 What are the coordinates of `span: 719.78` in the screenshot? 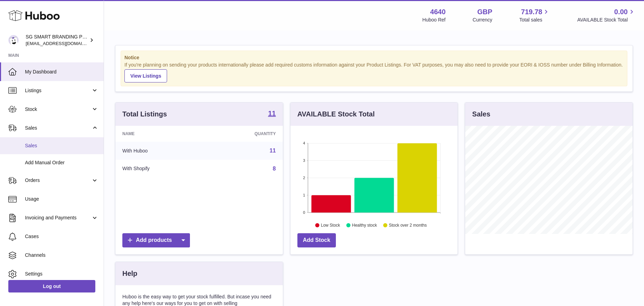 It's located at (532, 11).